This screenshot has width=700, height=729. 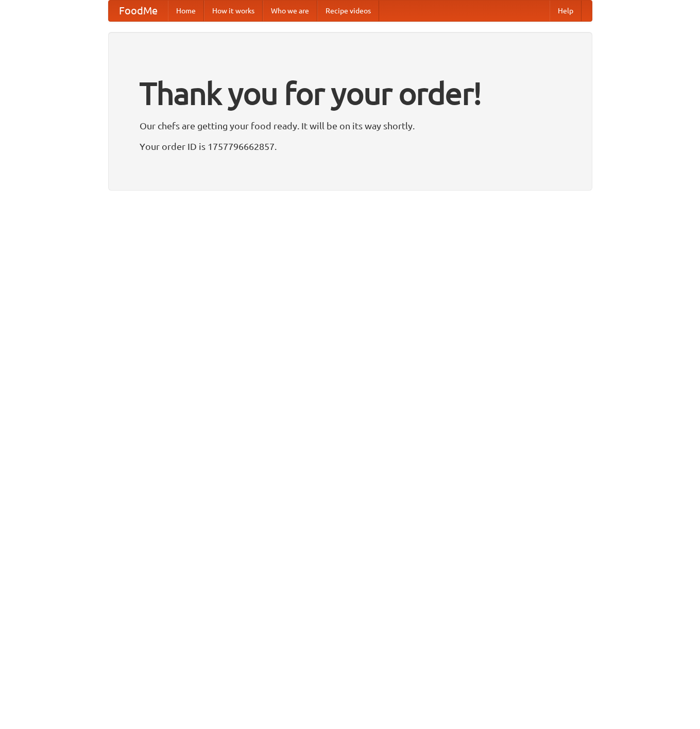 What do you see at coordinates (350, 126) in the screenshot?
I see `p: Our chefs are getting your food ready. It will be on its way shortly.` at bounding box center [350, 126].